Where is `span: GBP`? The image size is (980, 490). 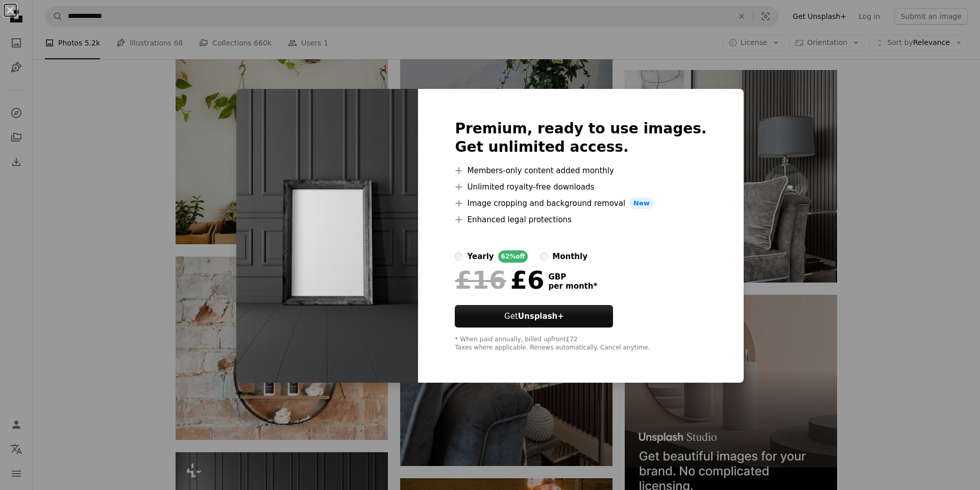 span: GBP is located at coordinates (573, 277).